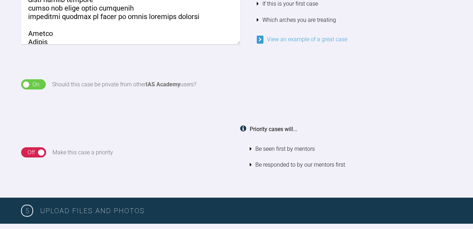  What do you see at coordinates (83, 152) in the screenshot?
I see `div: Make this case a priority` at bounding box center [83, 152].